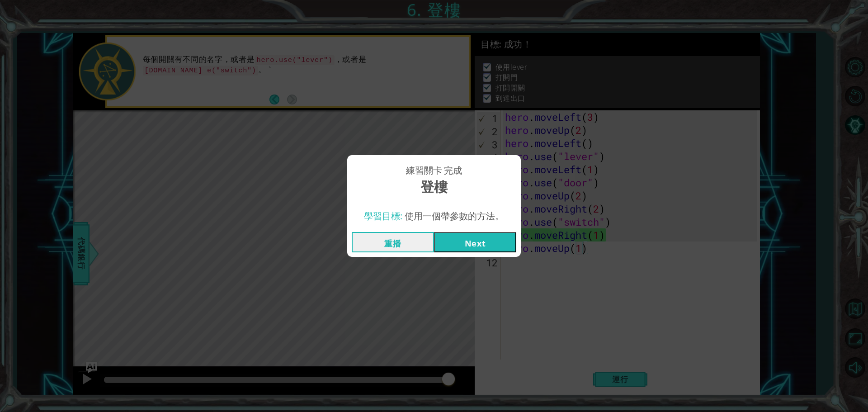  What do you see at coordinates (475, 242) in the screenshot?
I see `button: Next` at bounding box center [475, 242].